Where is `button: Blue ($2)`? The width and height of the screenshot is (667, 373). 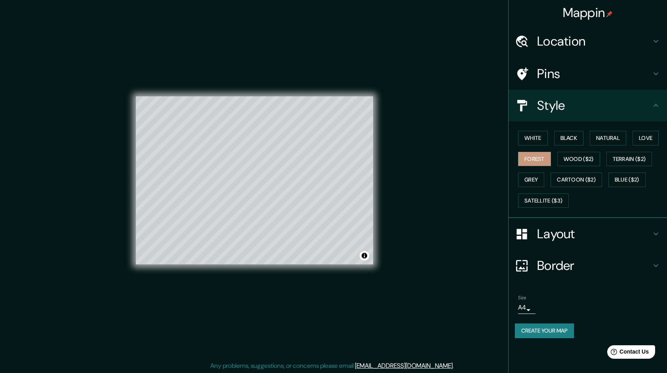 button: Blue ($2) is located at coordinates (627, 179).